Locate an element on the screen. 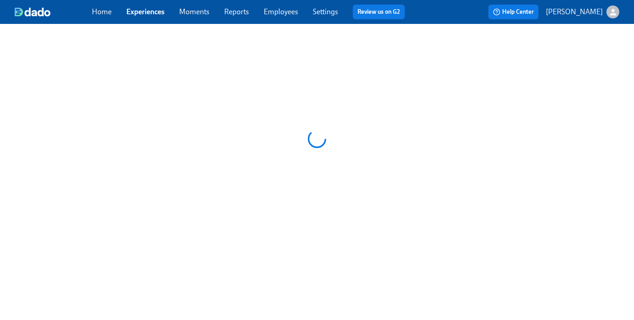  button: Review us on G2 is located at coordinates (379, 12).